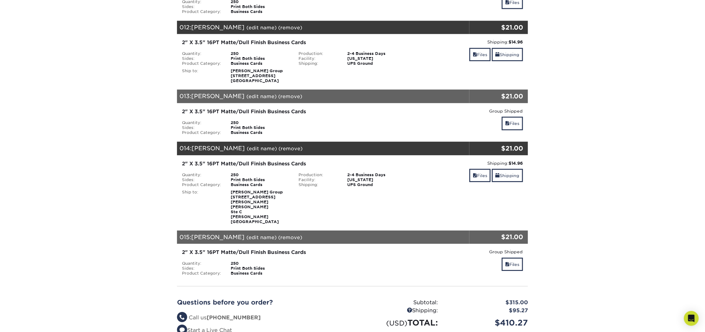 This screenshot has height=332, width=705. Describe the element at coordinates (323, 27) in the screenshot. I see `div: 012:` at that location.